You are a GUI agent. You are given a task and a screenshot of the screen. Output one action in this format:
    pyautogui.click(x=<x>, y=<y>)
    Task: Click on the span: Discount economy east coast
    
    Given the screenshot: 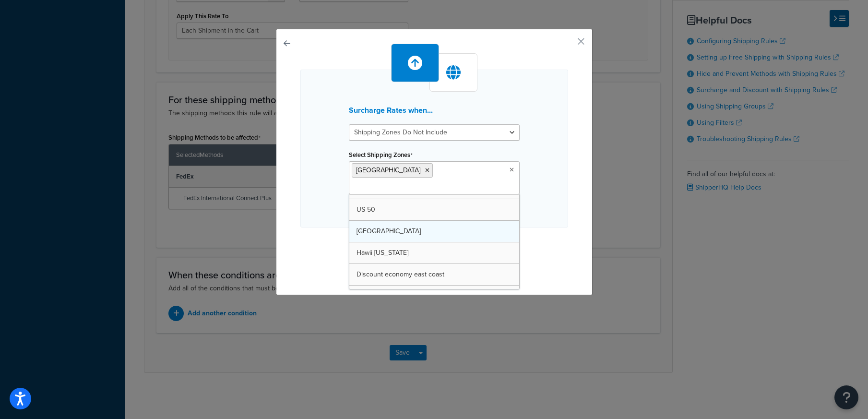 What is the action you would take?
    pyautogui.click(x=400, y=274)
    